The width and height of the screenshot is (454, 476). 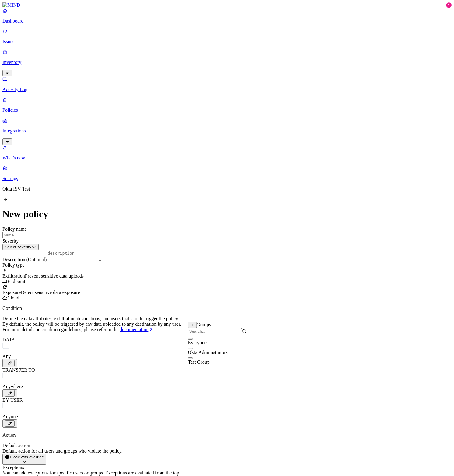 I want to click on label: Default action, so click(x=16, y=446).